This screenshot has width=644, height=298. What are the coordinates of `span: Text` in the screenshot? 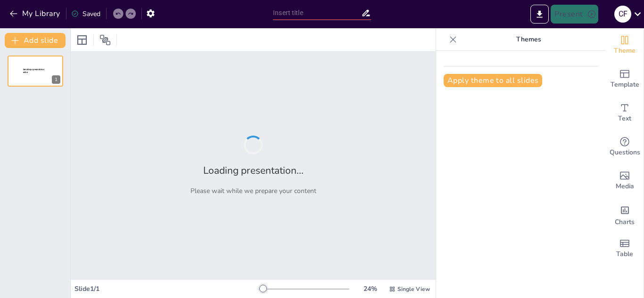 It's located at (625, 119).